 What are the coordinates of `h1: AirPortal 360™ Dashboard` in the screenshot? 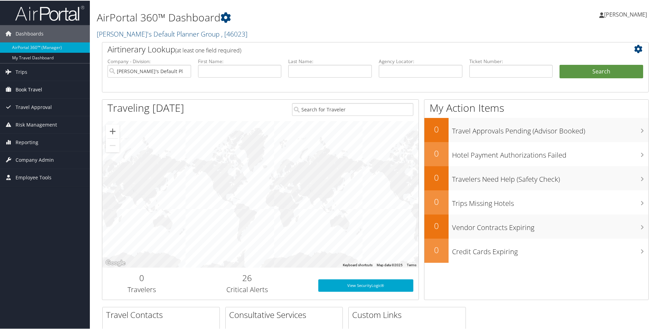 It's located at (282, 17).